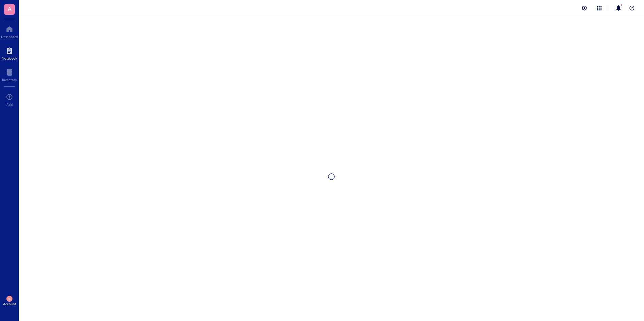 Image resolution: width=644 pixels, height=321 pixels. I want to click on span: A, so click(9, 8).